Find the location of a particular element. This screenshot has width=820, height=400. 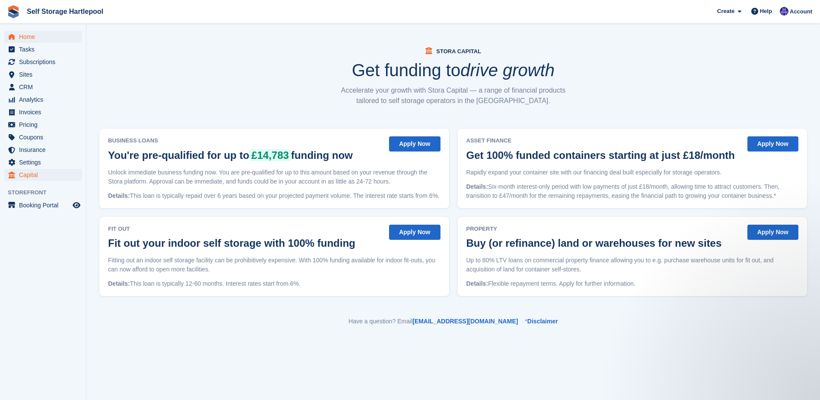

span: Account is located at coordinates (801, 12).